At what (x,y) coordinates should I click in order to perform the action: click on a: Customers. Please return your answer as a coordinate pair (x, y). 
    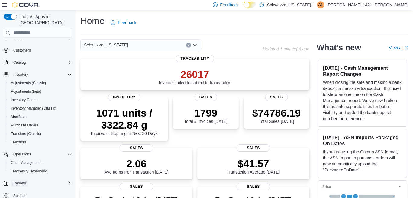
    Looking at the image, I should click on (22, 51).